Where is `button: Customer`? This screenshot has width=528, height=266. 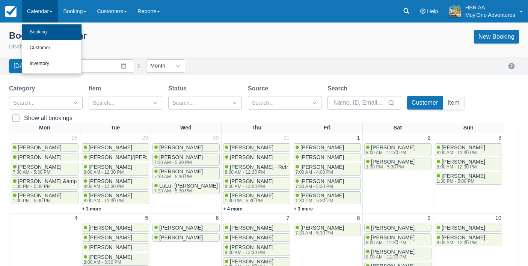
button: Customer is located at coordinates (425, 103).